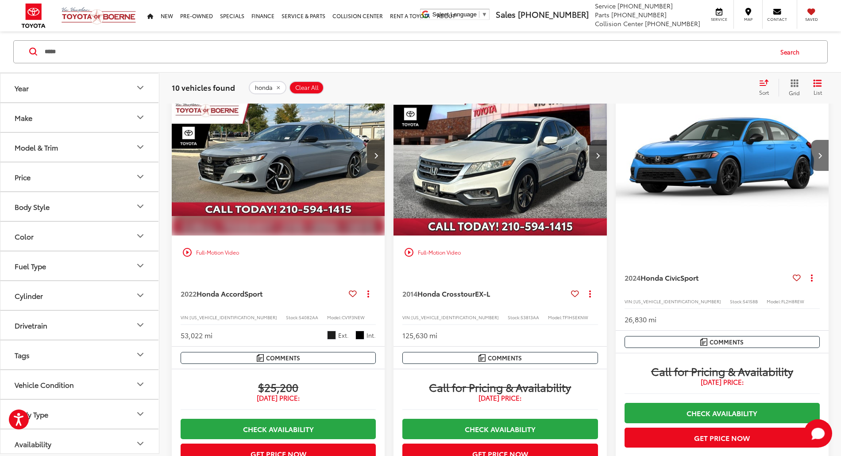 The width and height of the screenshot is (841, 456). I want to click on a: 2024 Honda Civic Sport2024 Honda Civic Sport2024 Honda Civic Sport2024 Honda Civic Sport, so click(723, 155).